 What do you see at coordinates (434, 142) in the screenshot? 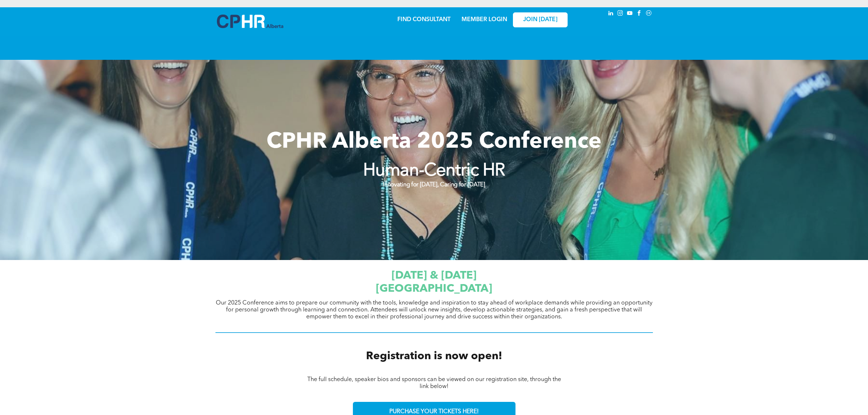
I see `span: CPHR Alberta 2025 Conference` at bounding box center [434, 142].